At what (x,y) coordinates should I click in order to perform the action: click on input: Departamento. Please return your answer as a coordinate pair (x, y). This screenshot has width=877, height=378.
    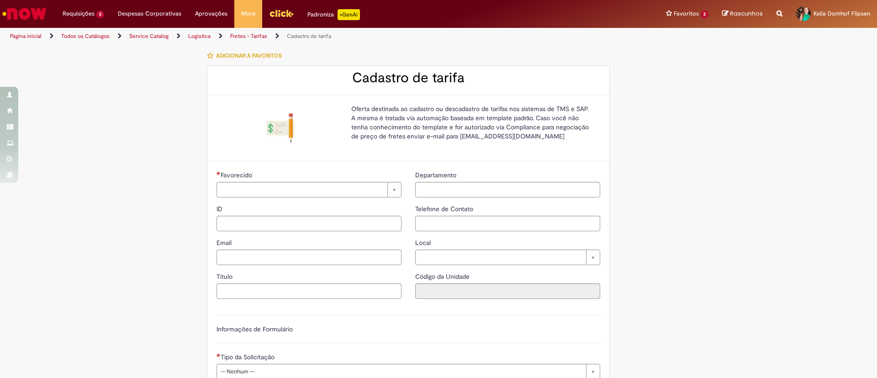
    Looking at the image, I should click on (507, 189).